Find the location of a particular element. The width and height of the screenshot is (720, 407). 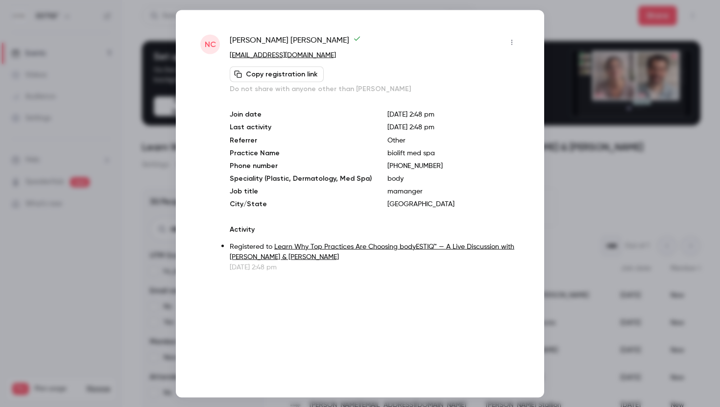

p: Activity is located at coordinates (375, 229).